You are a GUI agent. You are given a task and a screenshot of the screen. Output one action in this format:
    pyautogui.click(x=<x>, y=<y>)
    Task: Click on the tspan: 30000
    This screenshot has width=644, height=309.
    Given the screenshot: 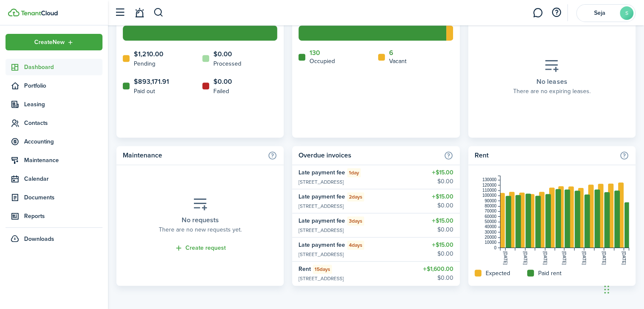 What is the action you would take?
    pyautogui.click(x=490, y=232)
    